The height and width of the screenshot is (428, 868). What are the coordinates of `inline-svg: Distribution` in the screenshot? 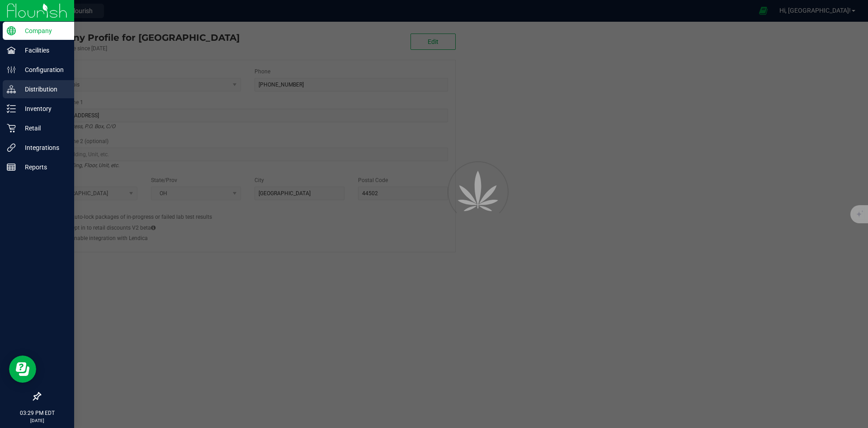 It's located at (12, 89).